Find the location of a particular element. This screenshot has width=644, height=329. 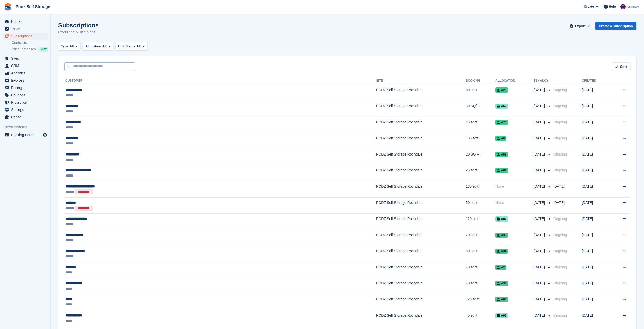

span: A95 is located at coordinates (501, 316).